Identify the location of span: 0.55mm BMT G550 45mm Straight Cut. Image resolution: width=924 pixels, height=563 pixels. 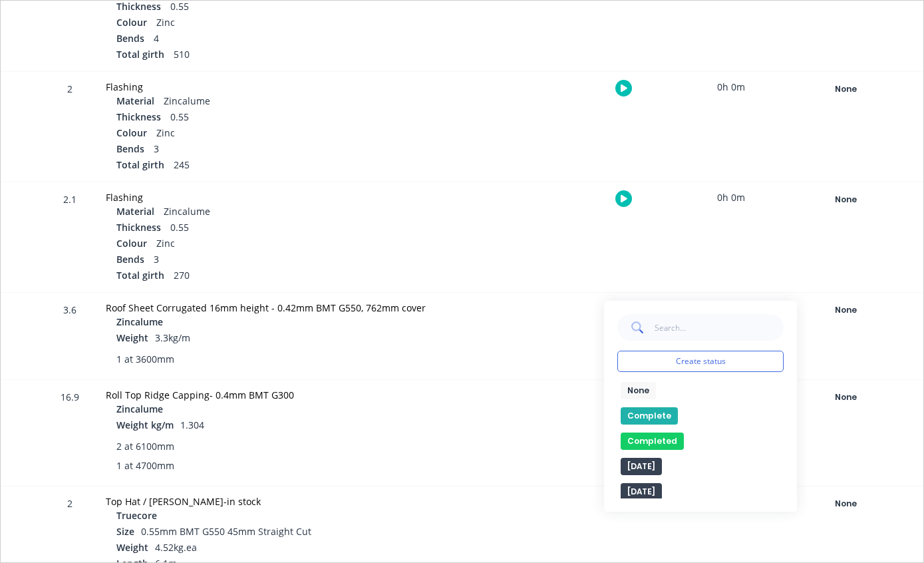
(226, 531).